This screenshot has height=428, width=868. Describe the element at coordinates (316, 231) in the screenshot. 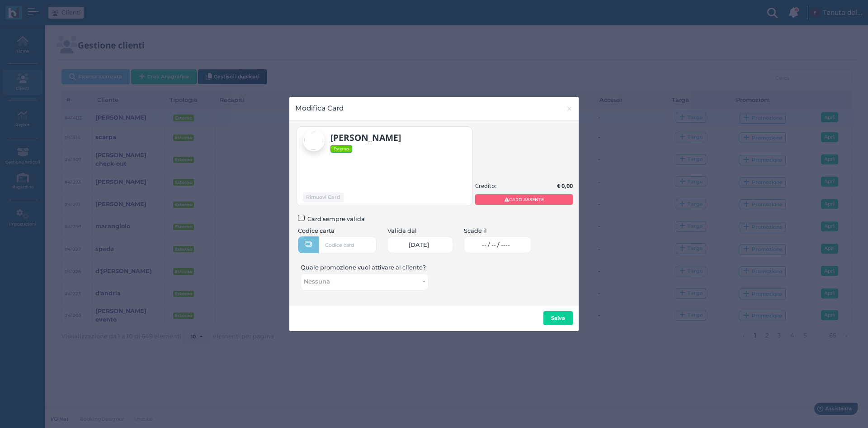

I see `label: Codice carta` at that location.